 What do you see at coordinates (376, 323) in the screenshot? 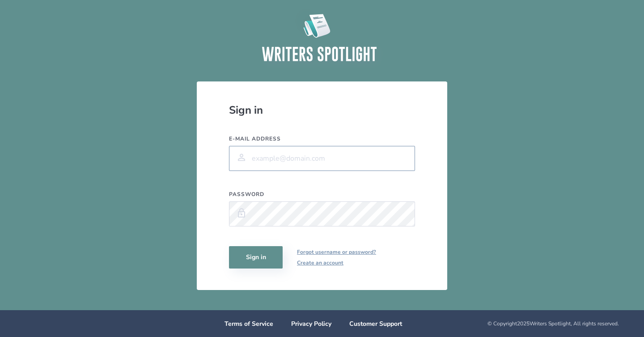
I see `a: Customer Support` at bounding box center [376, 323].